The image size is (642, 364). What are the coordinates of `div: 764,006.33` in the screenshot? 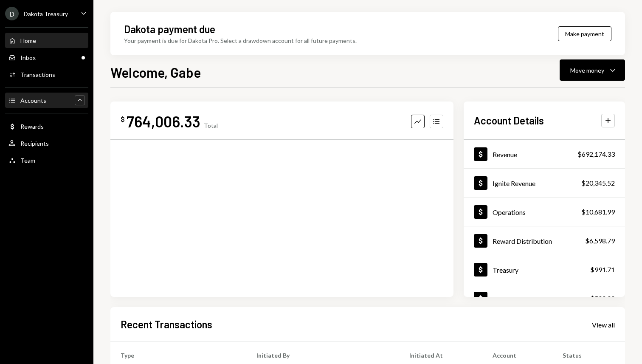 It's located at (164, 121).